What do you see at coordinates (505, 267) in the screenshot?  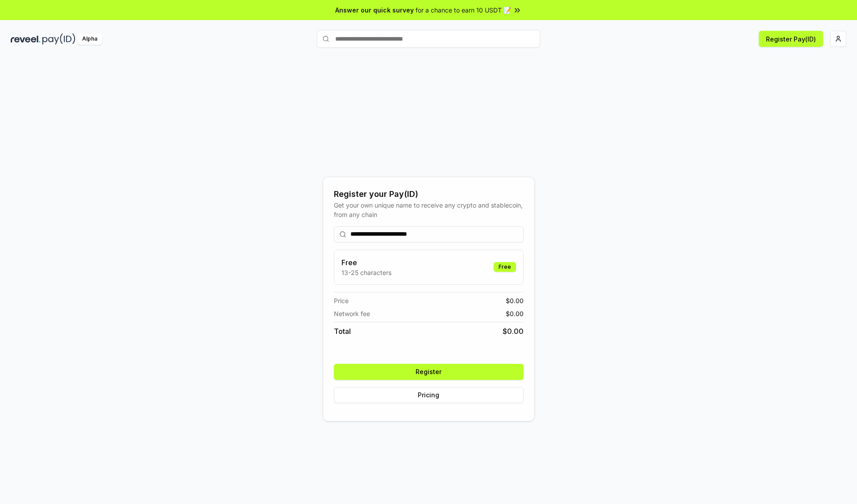 I see `div: Free` at bounding box center [505, 267].